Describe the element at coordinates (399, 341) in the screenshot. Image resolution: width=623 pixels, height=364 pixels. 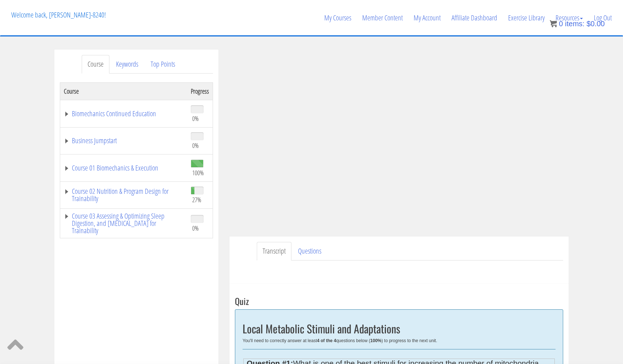
I see `div: You'll need to correctly answer at least questions below ( ) to progress to the next unit.` at that location.